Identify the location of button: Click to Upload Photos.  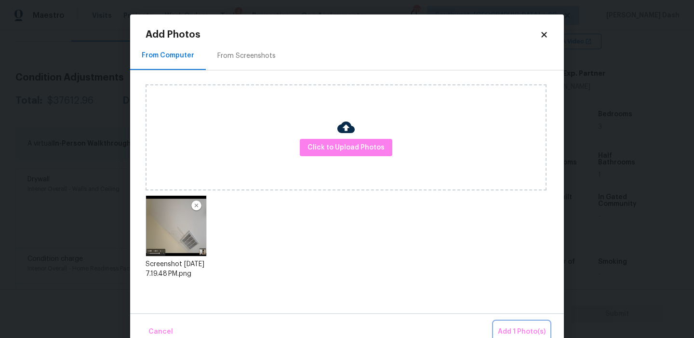
(346, 147).